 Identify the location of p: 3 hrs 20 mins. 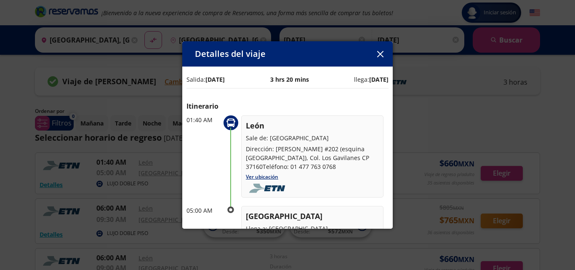
(290, 79).